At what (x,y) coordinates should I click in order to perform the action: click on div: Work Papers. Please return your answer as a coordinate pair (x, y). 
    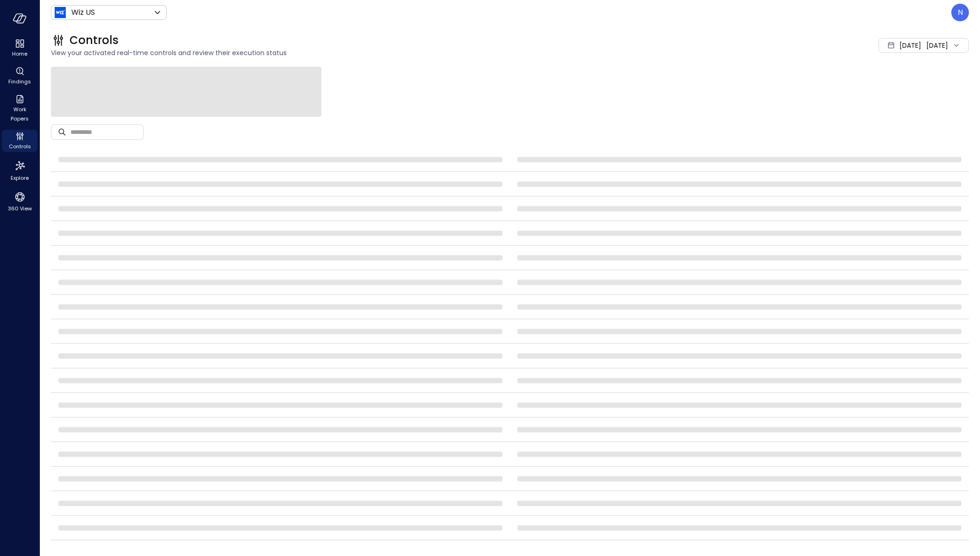
    Looking at the image, I should click on (20, 108).